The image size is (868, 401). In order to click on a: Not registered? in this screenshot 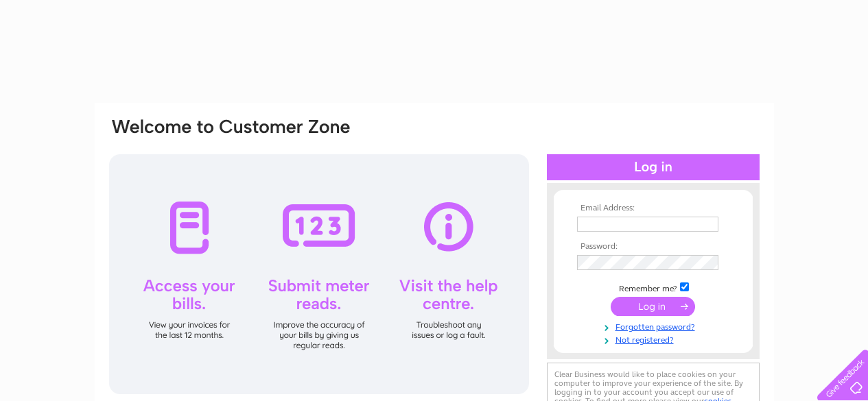, I will do `click(655, 339)`.